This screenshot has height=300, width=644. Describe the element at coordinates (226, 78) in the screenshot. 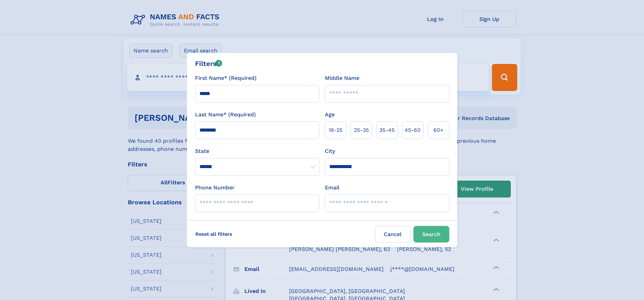

I see `label: First Name* (Required)` at that location.